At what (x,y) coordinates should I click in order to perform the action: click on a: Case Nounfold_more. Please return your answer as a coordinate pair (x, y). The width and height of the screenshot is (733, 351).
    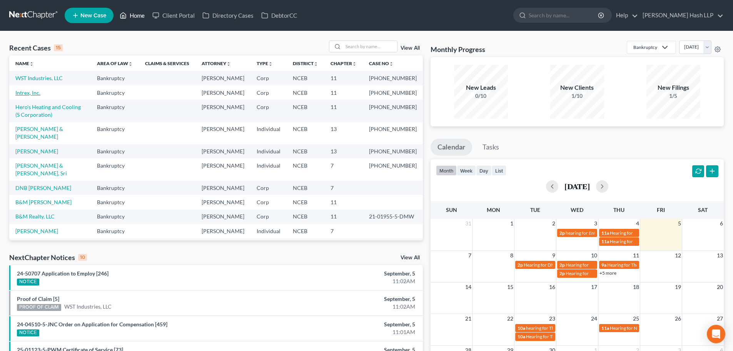
    Looking at the image, I should click on (381, 63).